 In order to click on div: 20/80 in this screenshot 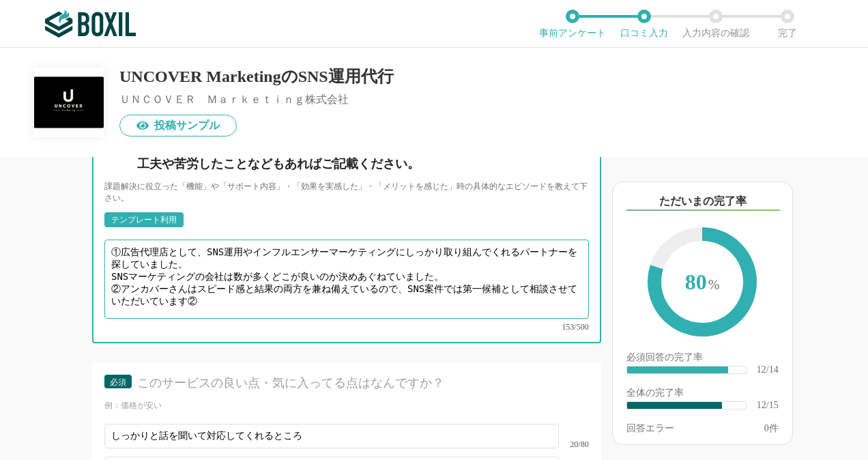, I will do `click(574, 445)`.